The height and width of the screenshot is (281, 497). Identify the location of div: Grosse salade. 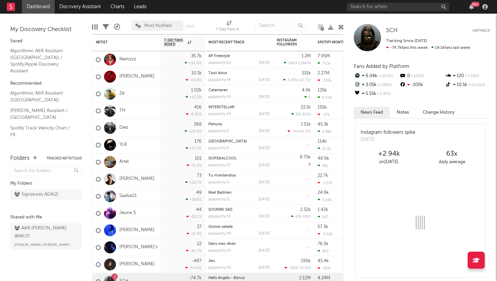
(239, 227).